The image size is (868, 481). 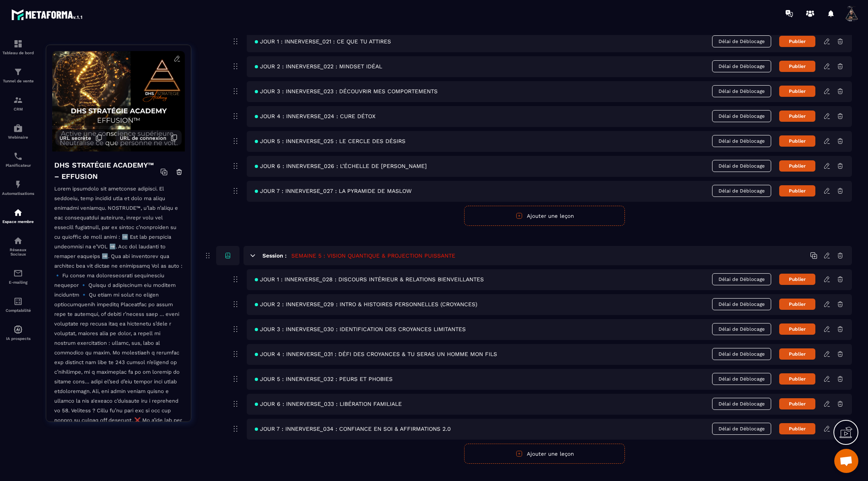 I want to click on span: JOUR 3 : INNERVERSE_023 : DÉCOUVRIR MES COMPORTEMENTS, so click(x=346, y=91).